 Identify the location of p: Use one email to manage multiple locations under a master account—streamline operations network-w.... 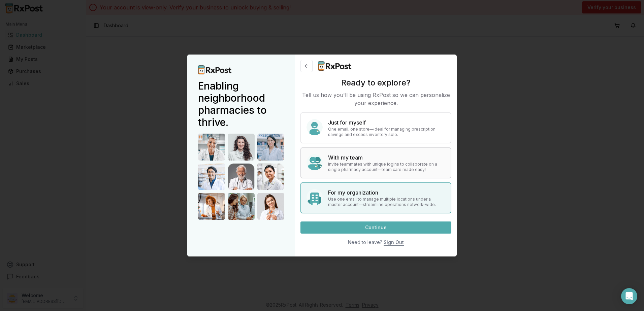
(387, 202).